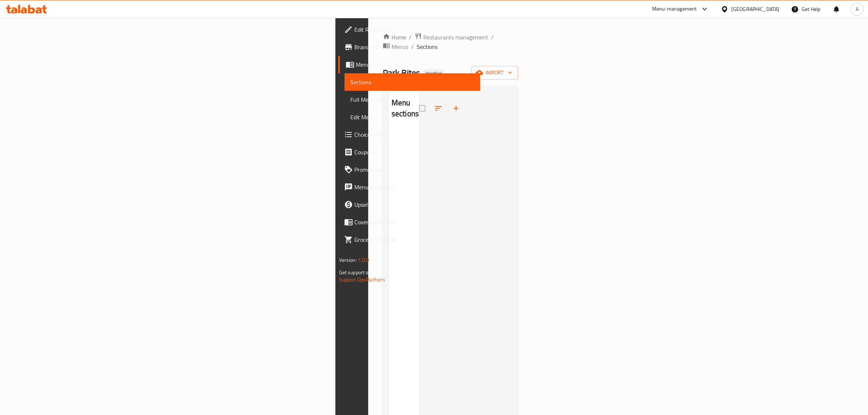  Describe the element at coordinates (414, 47) in the screenshot. I see `span: Branches` at that location.